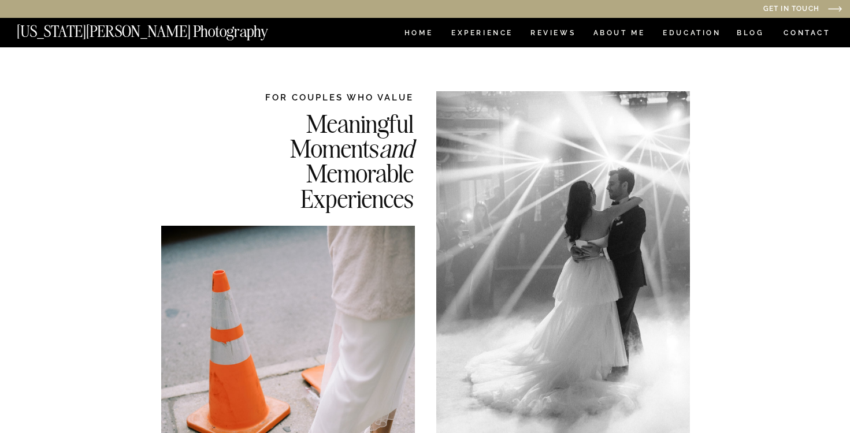  What do you see at coordinates (619, 34) in the screenshot?
I see `a: ABOUT ME` at bounding box center [619, 34].